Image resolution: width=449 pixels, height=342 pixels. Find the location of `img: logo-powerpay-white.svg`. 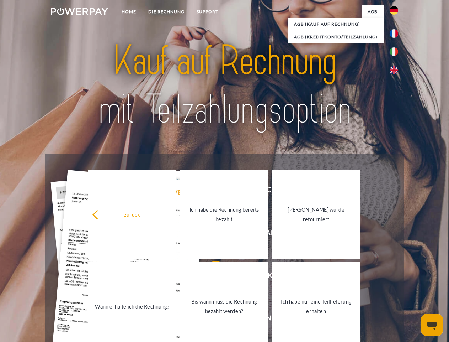

img: logo-powerpay-white.svg is located at coordinates (79, 11).